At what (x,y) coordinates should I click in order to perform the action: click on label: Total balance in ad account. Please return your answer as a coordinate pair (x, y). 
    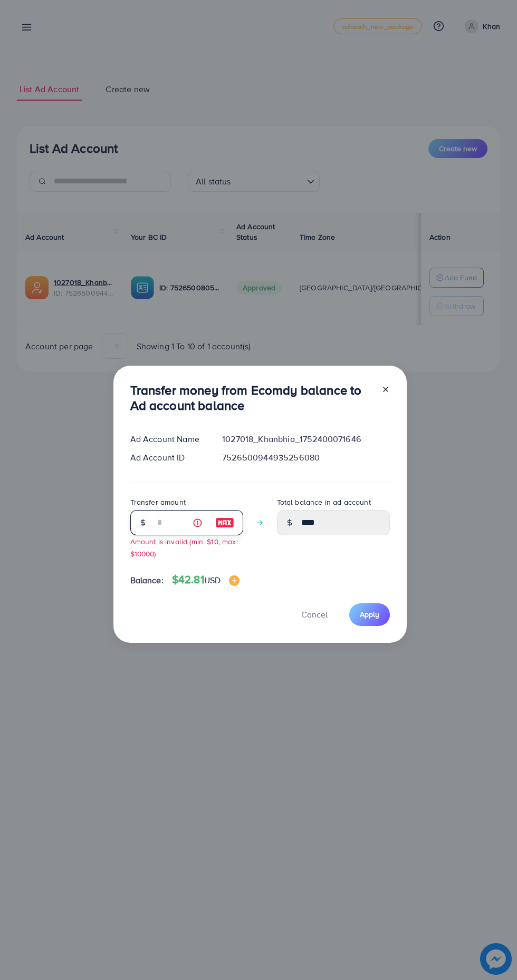
    Looking at the image, I should click on (324, 502).